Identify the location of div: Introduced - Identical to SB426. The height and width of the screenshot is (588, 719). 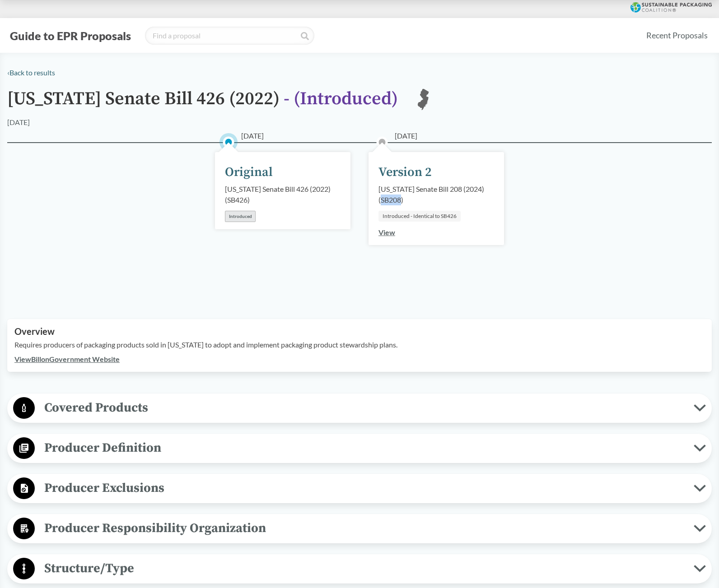
(419, 216).